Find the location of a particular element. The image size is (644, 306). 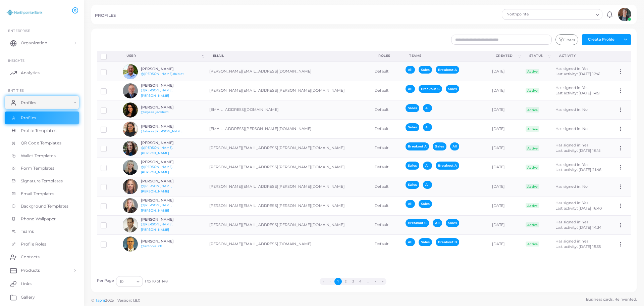

div: Email is located at coordinates (288, 56).